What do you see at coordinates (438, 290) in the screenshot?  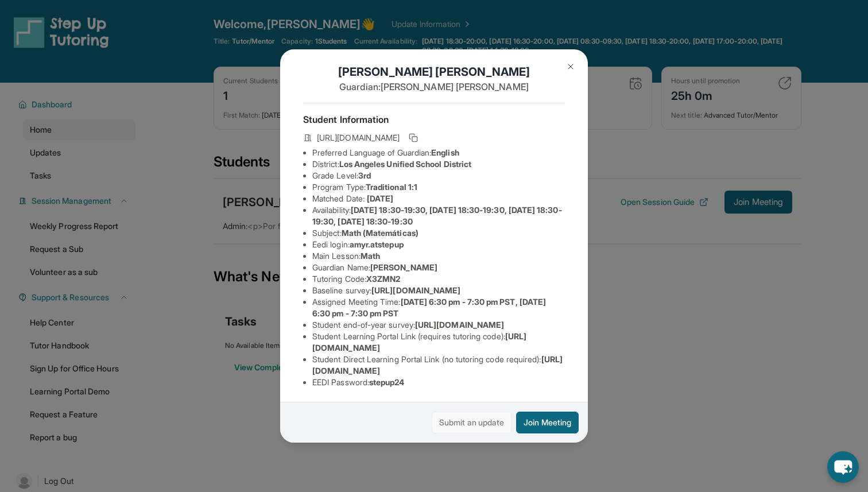 I see `li: Baseline survey :` at bounding box center [438, 290].